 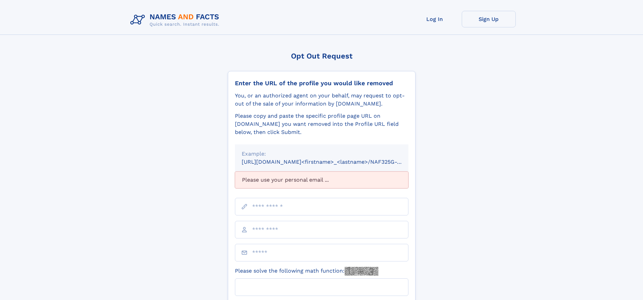 What do you see at coordinates (322, 83) in the screenshot?
I see `div: Enter the URL of the profile you would like removed` at bounding box center [322, 83].